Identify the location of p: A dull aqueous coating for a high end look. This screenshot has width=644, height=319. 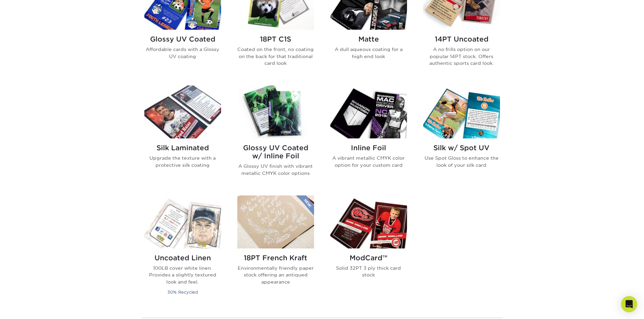
(368, 53).